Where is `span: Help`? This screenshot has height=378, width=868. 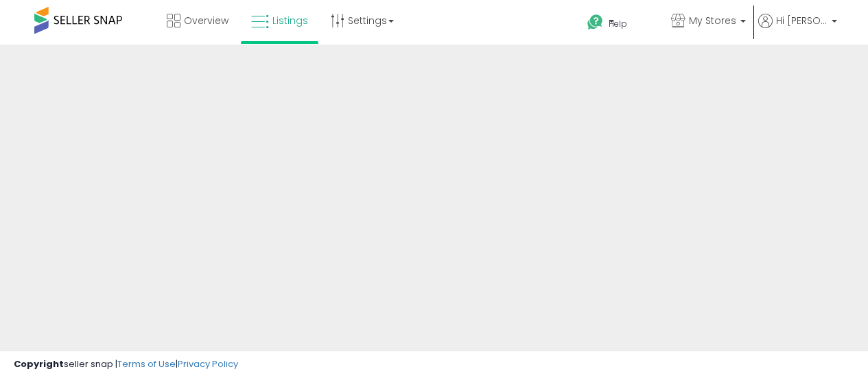
span: Help is located at coordinates (618, 24).